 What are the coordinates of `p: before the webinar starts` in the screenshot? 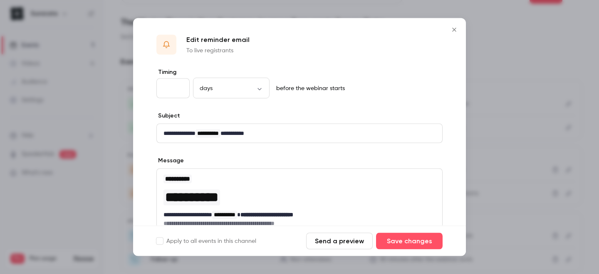 It's located at (309, 89).